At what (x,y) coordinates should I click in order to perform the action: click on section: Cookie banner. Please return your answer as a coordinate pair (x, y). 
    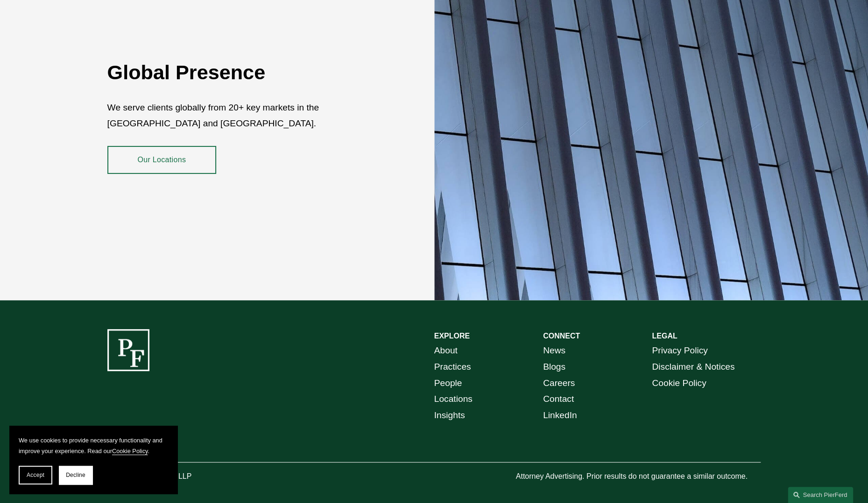
    Looking at the image, I should click on (93, 460).